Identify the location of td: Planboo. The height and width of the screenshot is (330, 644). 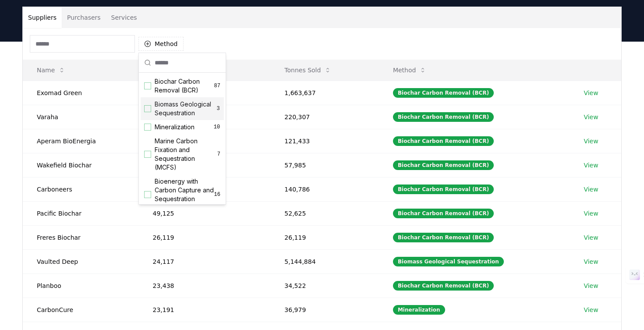
(81, 286).